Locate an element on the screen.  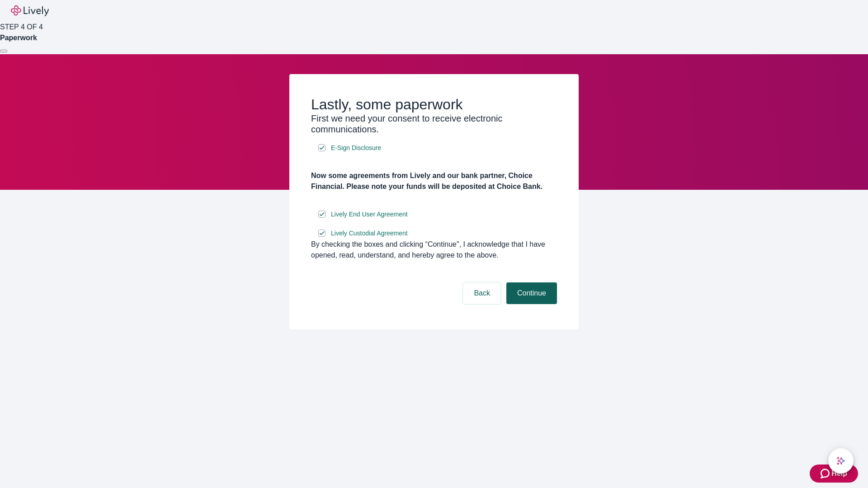
svg: Lively AI Assistant is located at coordinates (841, 461).